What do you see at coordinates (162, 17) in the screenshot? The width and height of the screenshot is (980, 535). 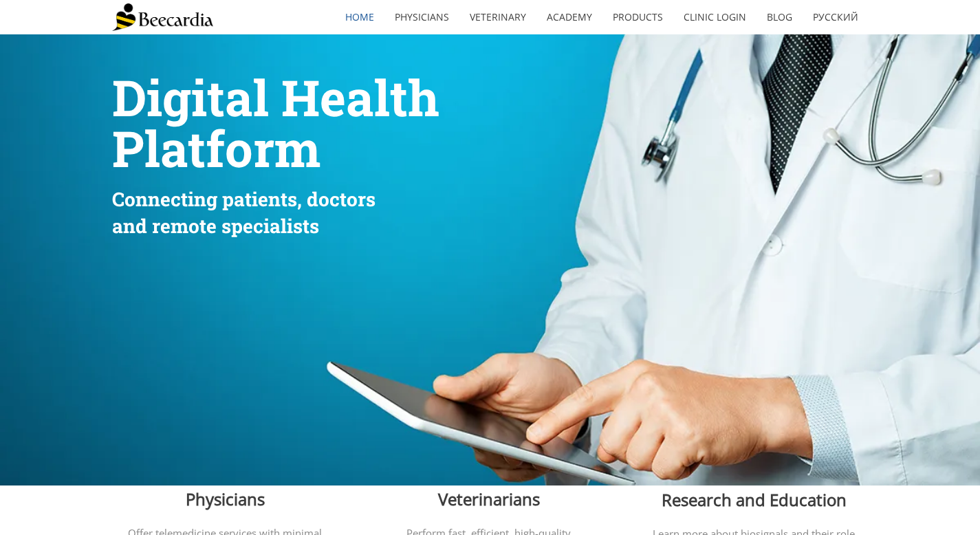 I see `img: Beecardia` at bounding box center [162, 17].